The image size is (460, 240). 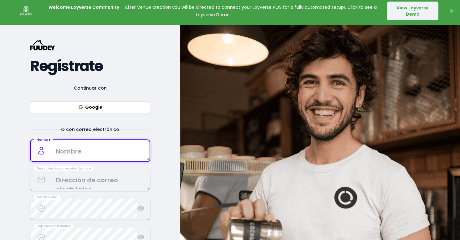 I want to click on div: Nombre, so click(x=44, y=140).